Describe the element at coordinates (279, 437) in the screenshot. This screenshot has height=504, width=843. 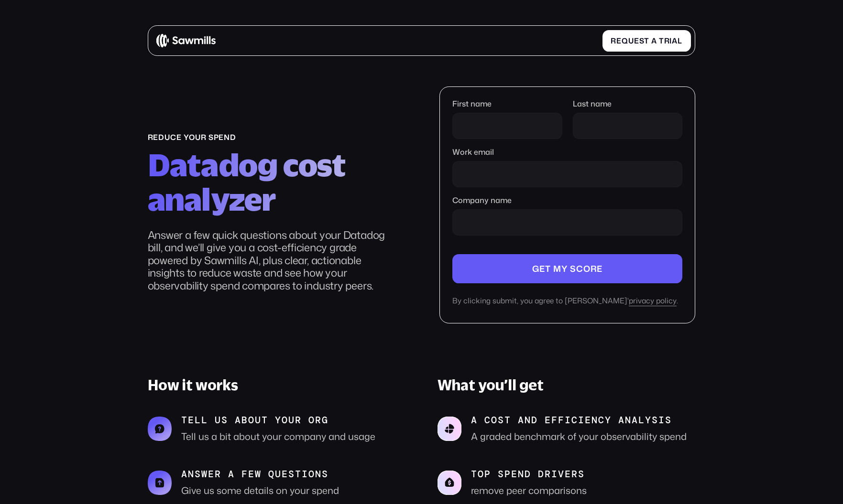
I see `p: Tell us a bit about your company and usage` at that location.